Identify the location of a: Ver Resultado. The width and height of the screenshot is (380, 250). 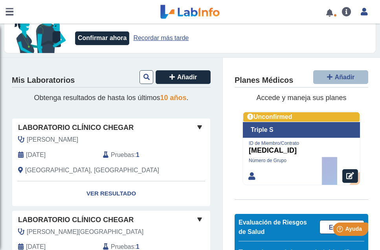
(111, 194).